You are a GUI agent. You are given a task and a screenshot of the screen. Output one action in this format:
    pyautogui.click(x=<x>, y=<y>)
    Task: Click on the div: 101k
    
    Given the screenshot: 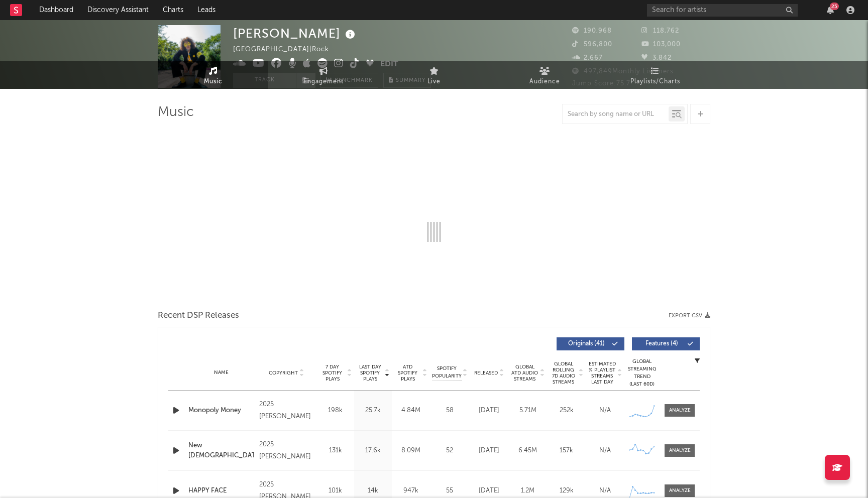 What is the action you would take?
    pyautogui.click(x=335, y=491)
    